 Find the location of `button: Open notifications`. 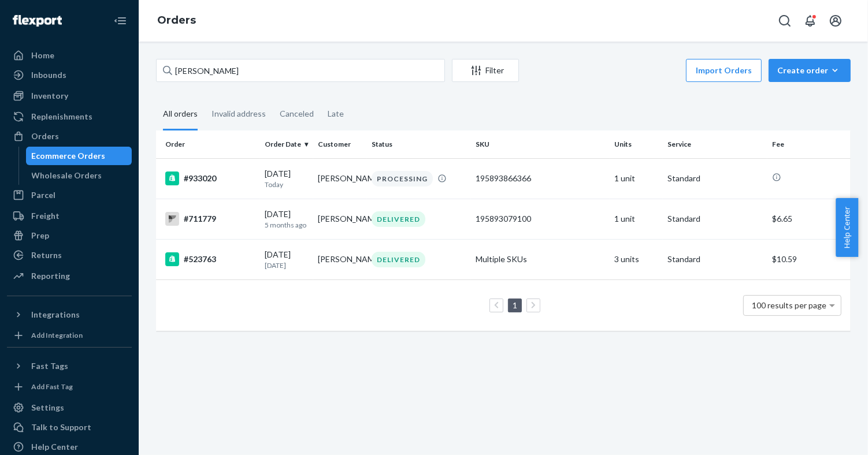

button: Open notifications is located at coordinates (810, 21).